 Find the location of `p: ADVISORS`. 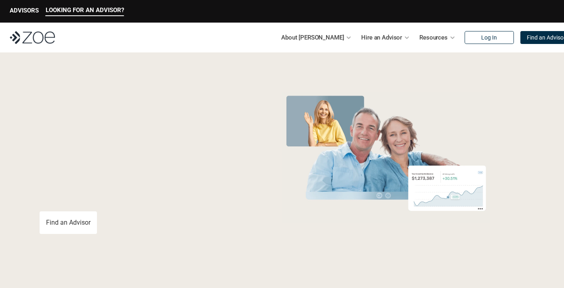

p: ADVISORS is located at coordinates (24, 10).